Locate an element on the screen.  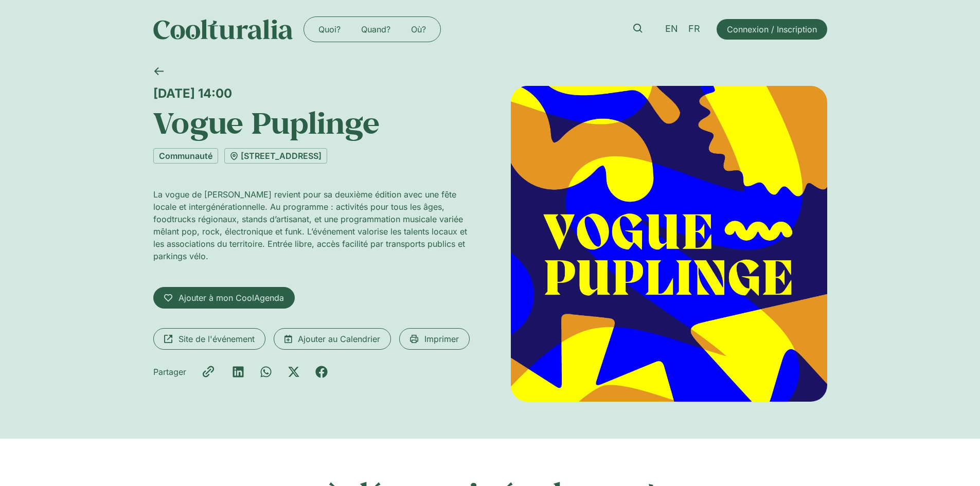
span: Ajouter à mon CoolAgenda is located at coordinates (231, 298).